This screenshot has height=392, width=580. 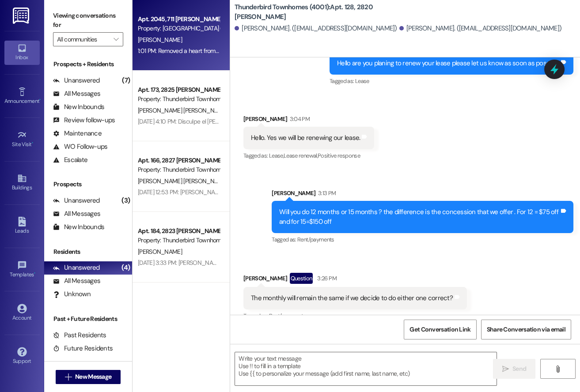 What do you see at coordinates (301, 278) in the screenshot?
I see `div: Question` at bounding box center [301, 278].